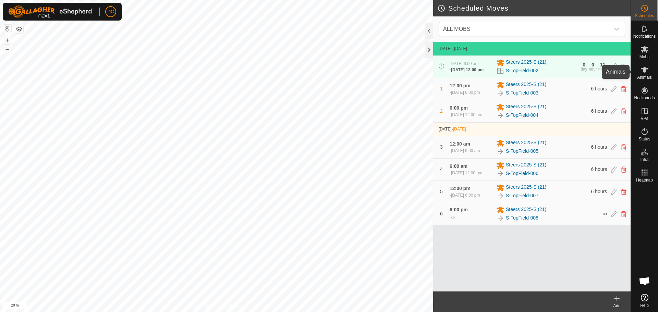  Describe the element at coordinates (645, 282) in the screenshot. I see `a: Open chat` at that location.